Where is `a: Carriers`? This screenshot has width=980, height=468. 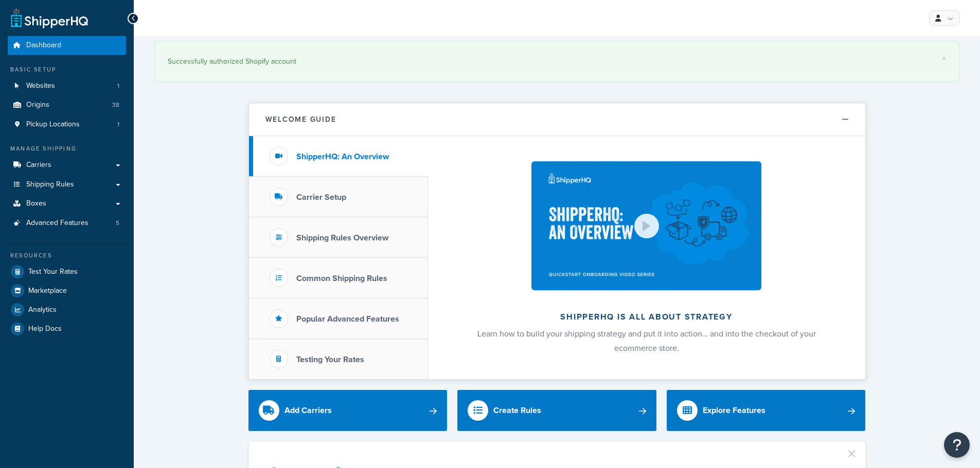
a: Carriers is located at coordinates (67, 165).